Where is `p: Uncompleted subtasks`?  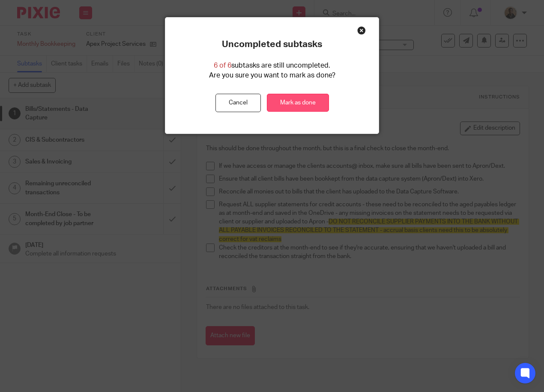 p: Uncompleted subtasks is located at coordinates (272, 44).